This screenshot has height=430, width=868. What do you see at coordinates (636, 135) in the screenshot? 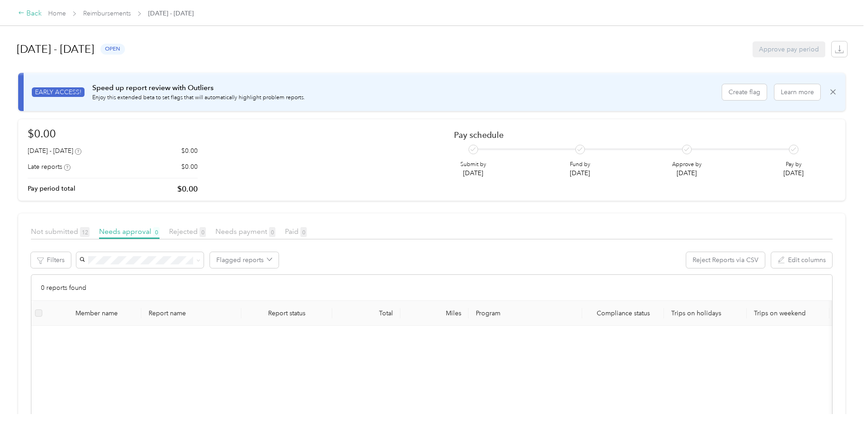
I see `h2: Pay schedule` at bounding box center [636, 135].